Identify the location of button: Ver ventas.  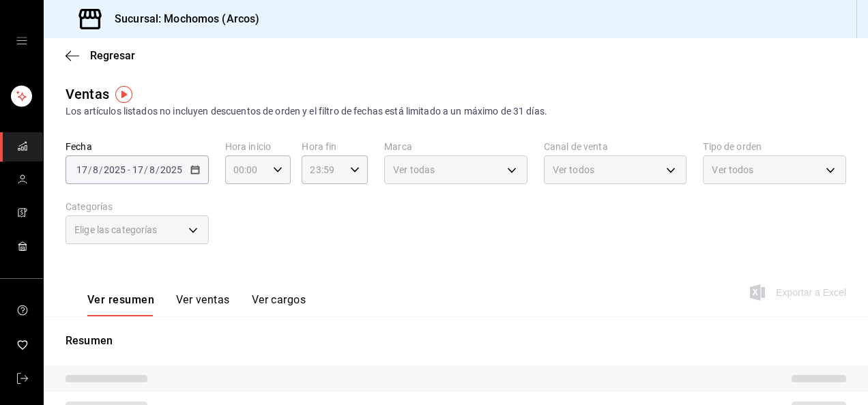
(203, 305).